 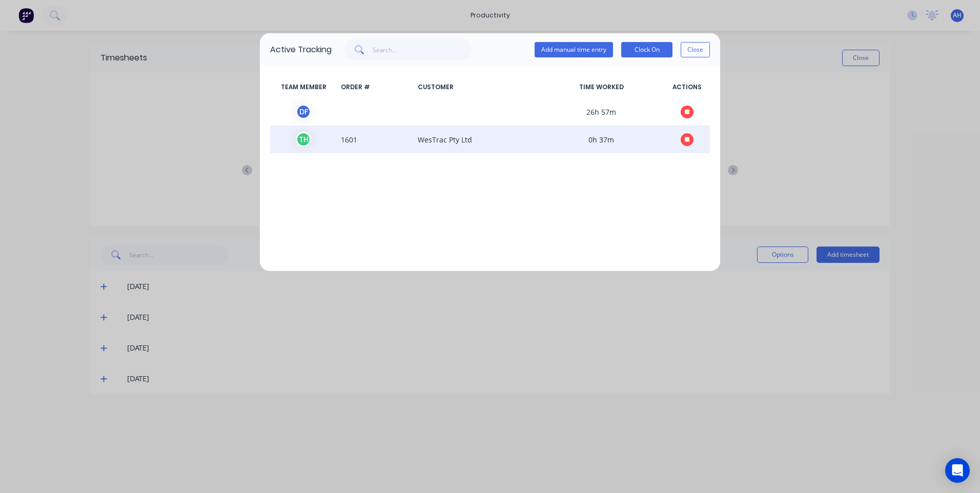 I want to click on span: CUSTOMER, so click(x=477, y=87).